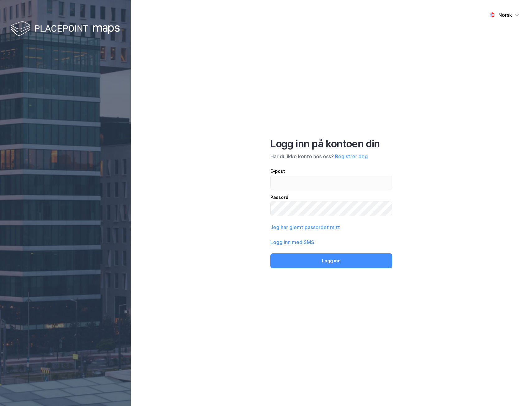 The width and height of the screenshot is (532, 406). What do you see at coordinates (506, 15) in the screenshot?
I see `div: Norsk` at bounding box center [506, 15].